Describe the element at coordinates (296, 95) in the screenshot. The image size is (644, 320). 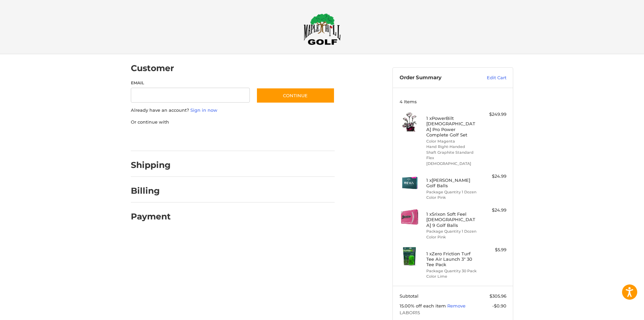
I see `button: Continue` at that location.